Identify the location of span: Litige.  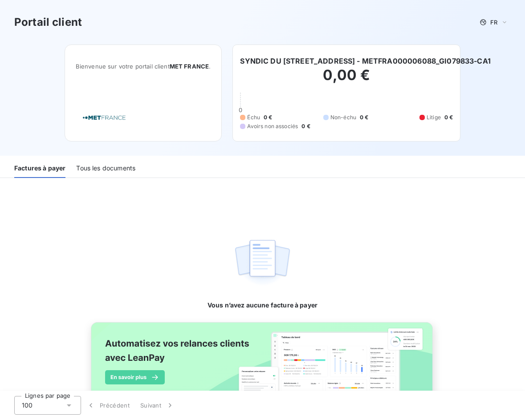
(434, 118).